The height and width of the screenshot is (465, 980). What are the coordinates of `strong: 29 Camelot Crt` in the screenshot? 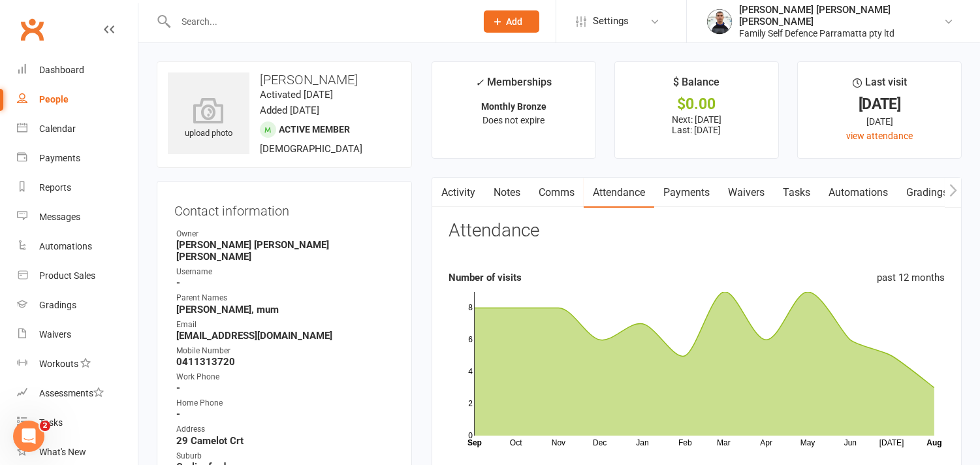 It's located at (285, 441).